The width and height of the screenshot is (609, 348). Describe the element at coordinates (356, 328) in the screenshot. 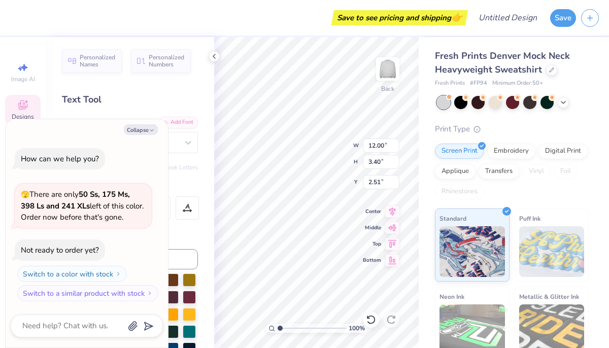

I see `span: 100 %` at that location.